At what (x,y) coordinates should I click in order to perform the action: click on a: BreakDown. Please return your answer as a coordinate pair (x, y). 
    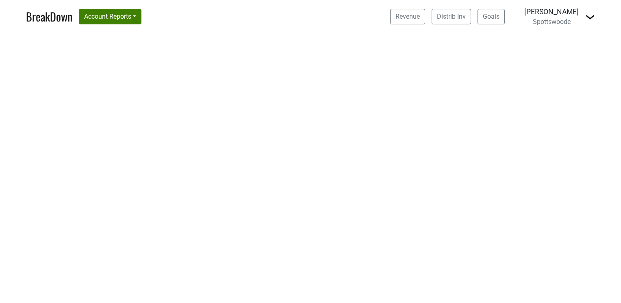
    Looking at the image, I should click on (49, 17).